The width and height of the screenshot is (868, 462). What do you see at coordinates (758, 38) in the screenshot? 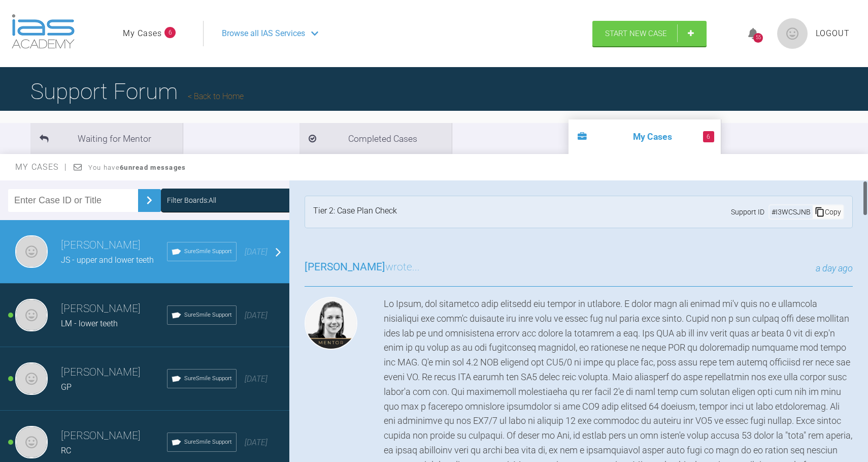
I see `div: 55` at bounding box center [758, 38].